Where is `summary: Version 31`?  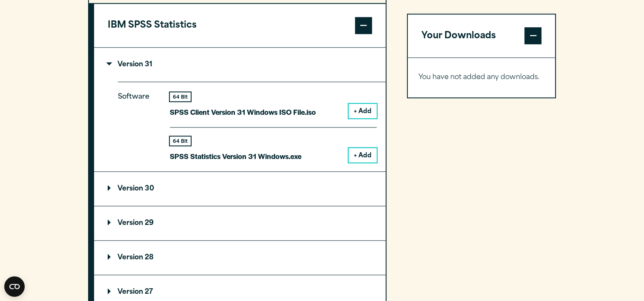 summary: Version 31 is located at coordinates (239, 65).